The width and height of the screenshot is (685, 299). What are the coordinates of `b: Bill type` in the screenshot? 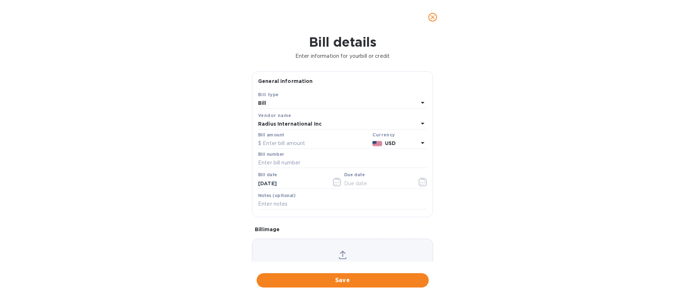 It's located at (269, 94).